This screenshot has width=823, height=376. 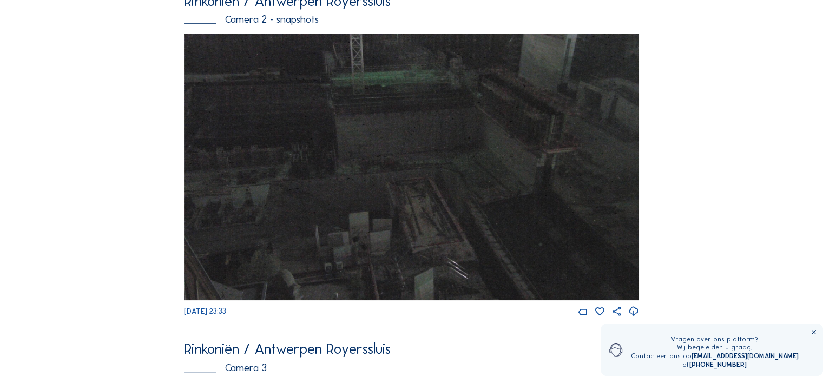 What do you see at coordinates (411, 167) in the screenshot?
I see `img: Image` at bounding box center [411, 167].